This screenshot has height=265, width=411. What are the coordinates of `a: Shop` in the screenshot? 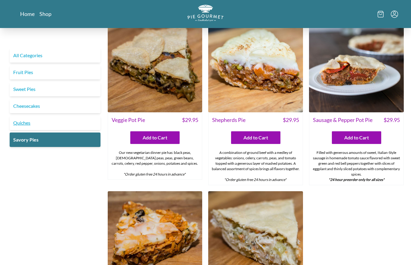 It's located at (45, 14).